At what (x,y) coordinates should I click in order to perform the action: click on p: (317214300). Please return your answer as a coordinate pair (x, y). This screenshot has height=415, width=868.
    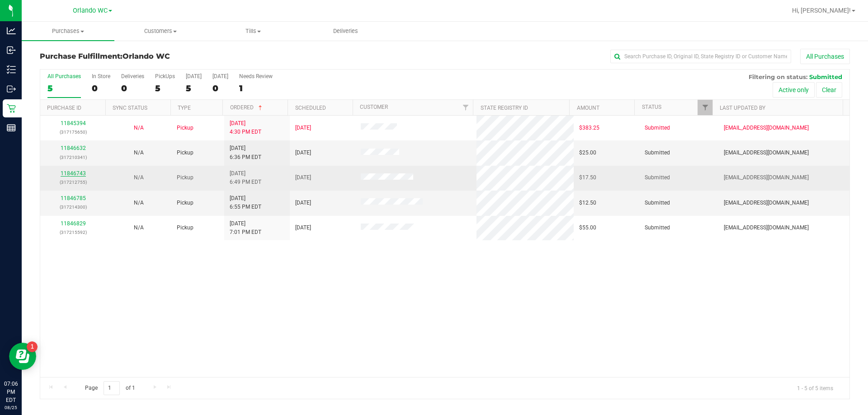
    Looking at the image, I should click on (73, 207).